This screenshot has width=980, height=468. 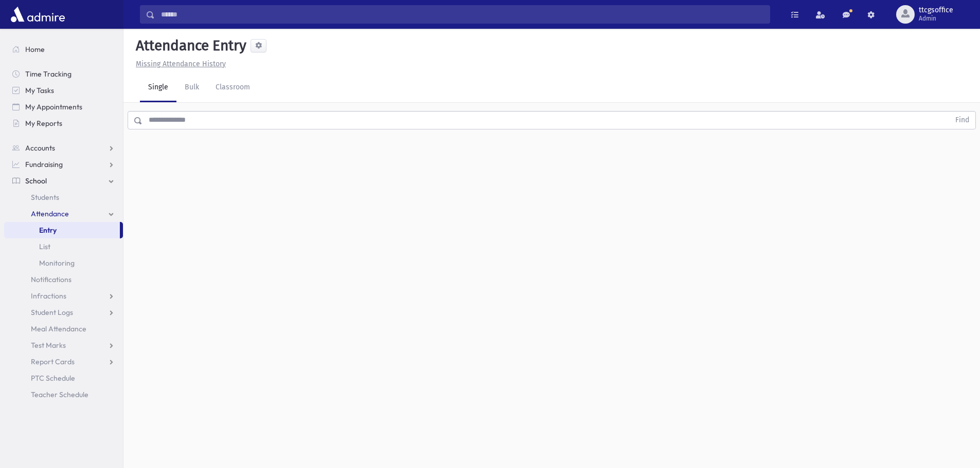 What do you see at coordinates (158, 88) in the screenshot?
I see `a: Single` at bounding box center [158, 88].